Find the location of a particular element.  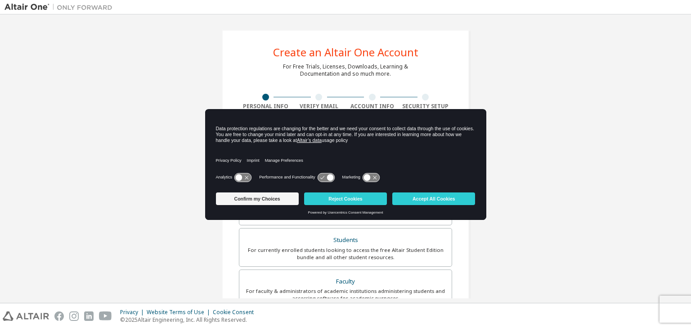

div: Create an Altair One Account is located at coordinates (346, 52).